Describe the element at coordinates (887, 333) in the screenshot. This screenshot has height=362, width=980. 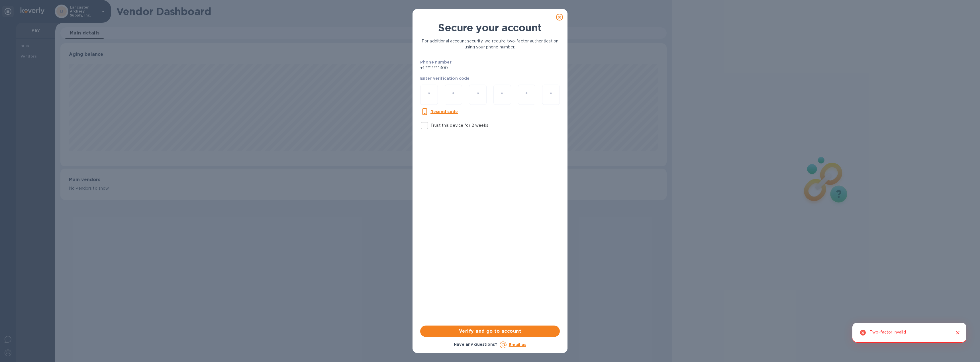
I see `div: Two-factor invalid` at that location.